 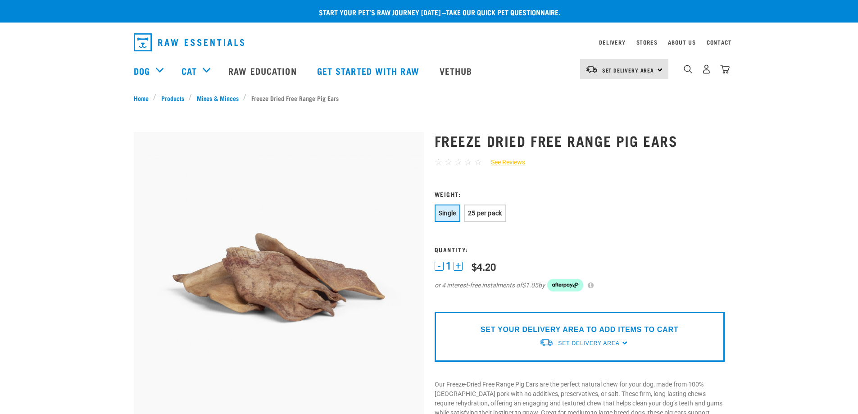 I want to click on h3: Weight:, so click(x=580, y=194).